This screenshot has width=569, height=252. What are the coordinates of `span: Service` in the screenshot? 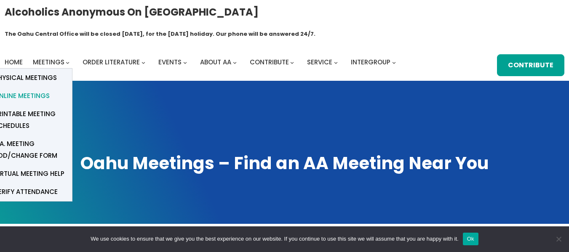 It's located at (320, 62).